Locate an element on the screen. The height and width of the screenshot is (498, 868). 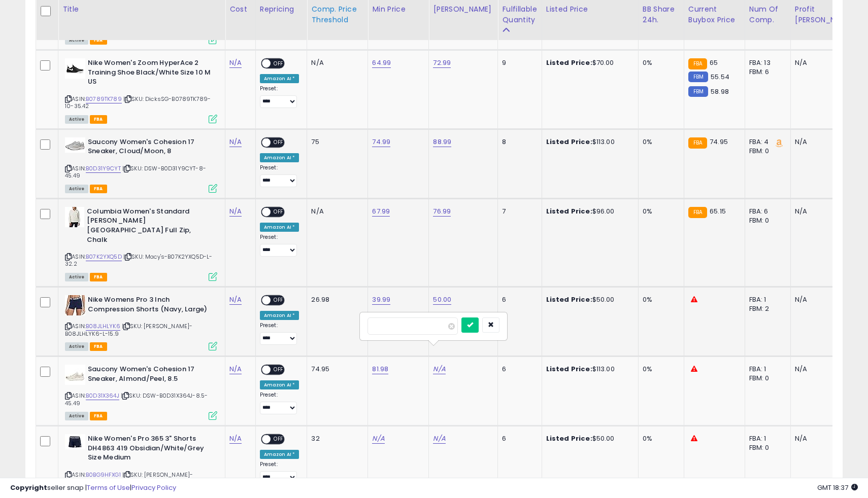
span: 58.98 is located at coordinates (720, 91).